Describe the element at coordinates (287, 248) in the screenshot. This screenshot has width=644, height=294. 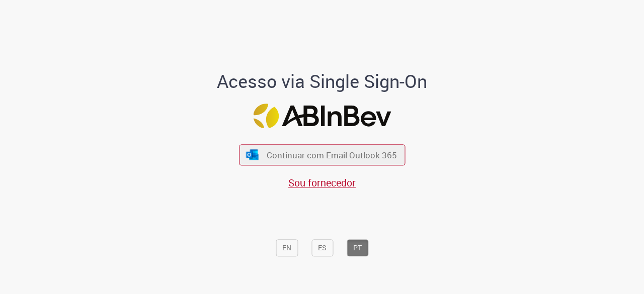
I see `button: EN` at that location.